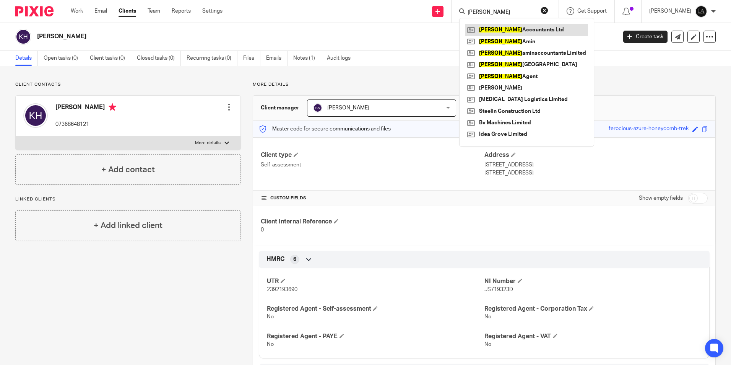 This screenshot has height=365, width=731. I want to click on p: 07368648121, so click(86, 124).